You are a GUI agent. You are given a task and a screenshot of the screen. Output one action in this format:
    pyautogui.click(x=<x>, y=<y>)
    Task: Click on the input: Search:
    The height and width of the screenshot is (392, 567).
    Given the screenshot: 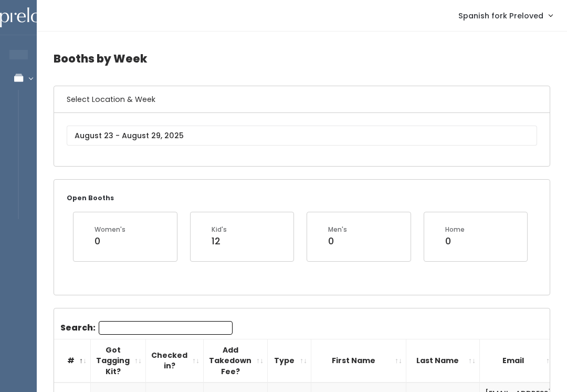 What is the action you would take?
    pyautogui.click(x=166, y=328)
    